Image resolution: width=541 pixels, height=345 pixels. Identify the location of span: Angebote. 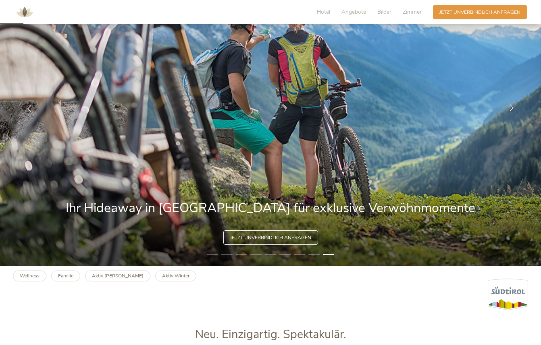
(353, 12).